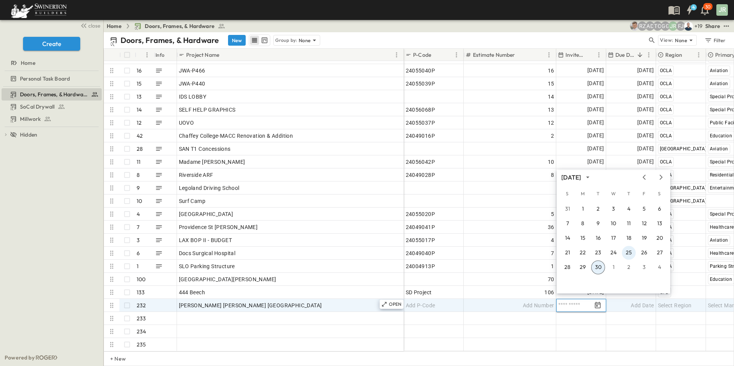 The width and height of the screenshot is (734, 366). What do you see at coordinates (657, 26) in the screenshot?
I see `div: Travis Osterloh (travis.osterloh@swinerton.com)` at bounding box center [657, 26].